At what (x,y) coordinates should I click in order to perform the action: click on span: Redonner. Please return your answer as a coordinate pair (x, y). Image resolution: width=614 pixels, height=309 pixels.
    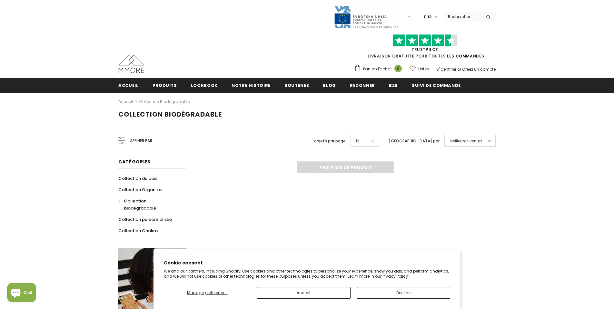
    Looking at the image, I should click on (362, 85).